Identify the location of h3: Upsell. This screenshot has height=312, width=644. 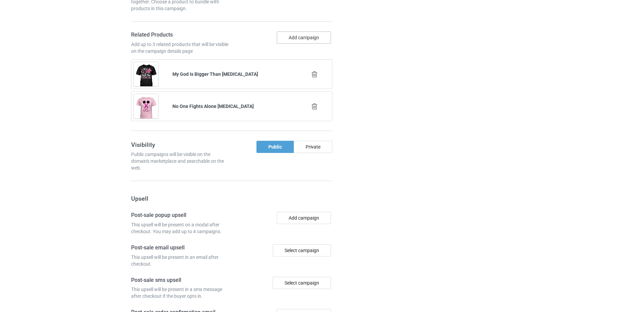
(232, 199).